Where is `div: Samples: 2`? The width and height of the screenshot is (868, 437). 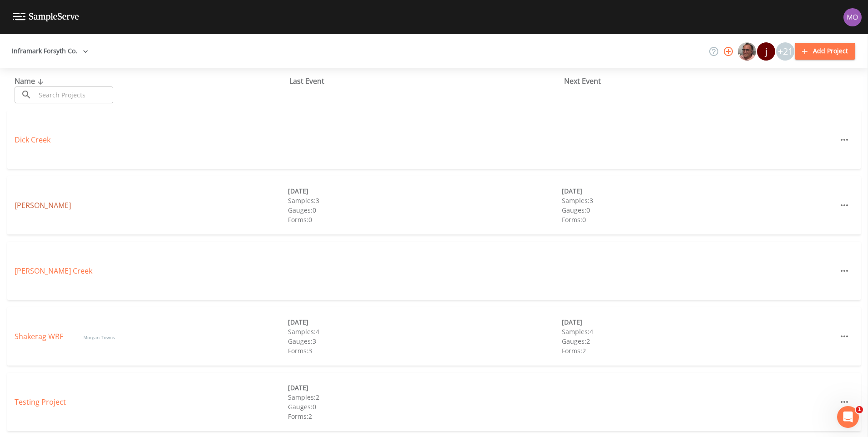
div: Samples: 2 is located at coordinates (425, 397).